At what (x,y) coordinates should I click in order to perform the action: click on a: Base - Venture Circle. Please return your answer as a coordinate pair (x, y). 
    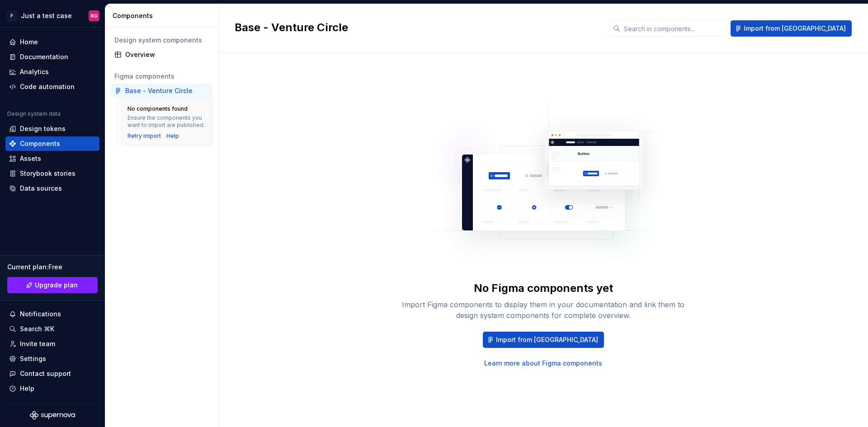
    Looking at the image, I should click on (162, 91).